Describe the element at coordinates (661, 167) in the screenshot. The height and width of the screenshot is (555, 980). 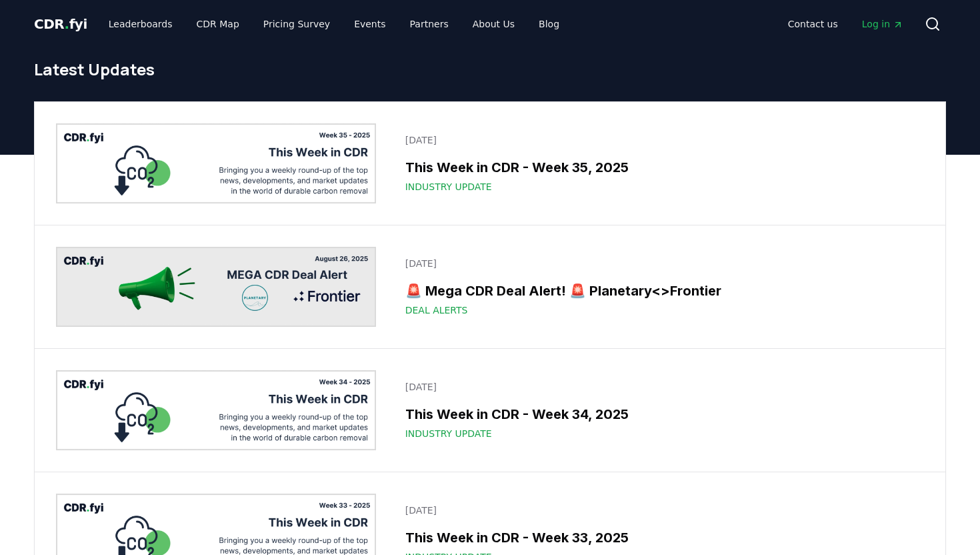
I see `h3: This Week in CDR - Week 35, 2025` at that location.